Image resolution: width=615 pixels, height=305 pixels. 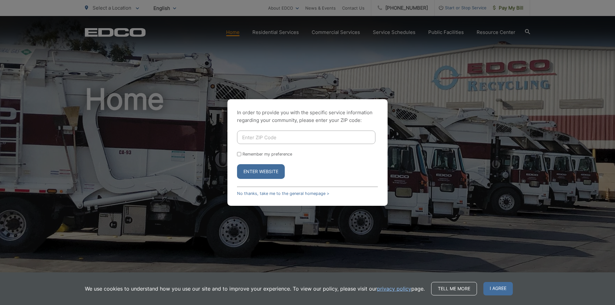 I want to click on a: No thanks, take me to the general homepage >, so click(x=283, y=193).